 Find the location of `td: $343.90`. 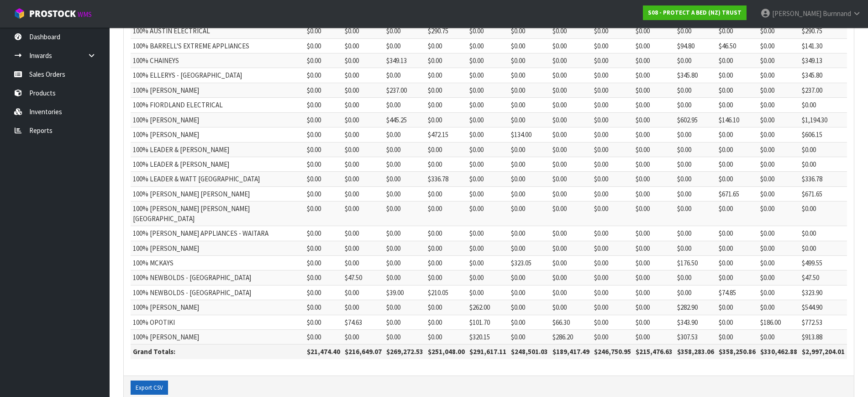

td: $343.90 is located at coordinates (695, 322).